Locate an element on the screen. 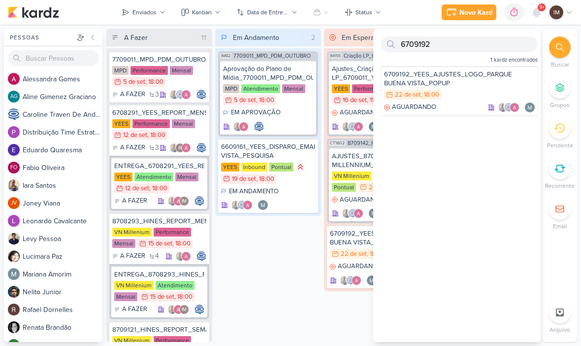 The width and height of the screenshot is (581, 346). div: Atendimento is located at coordinates (175, 285).